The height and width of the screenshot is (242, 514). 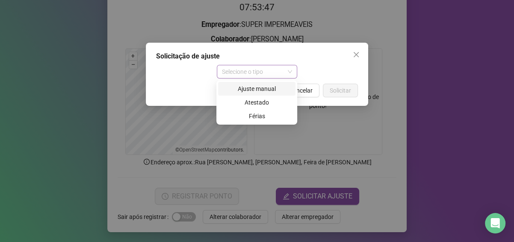 What do you see at coordinates (257, 72) in the screenshot?
I see `span: Selecione o tipo` at bounding box center [257, 72].